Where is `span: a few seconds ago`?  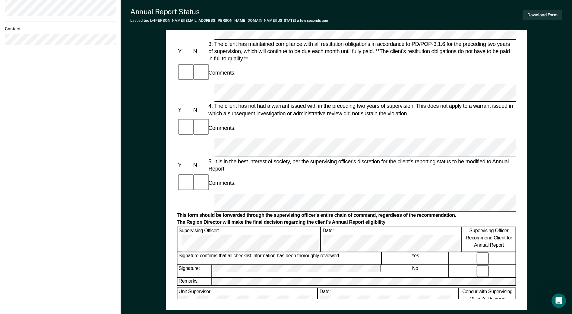
span: a few seconds ago is located at coordinates (313, 21).